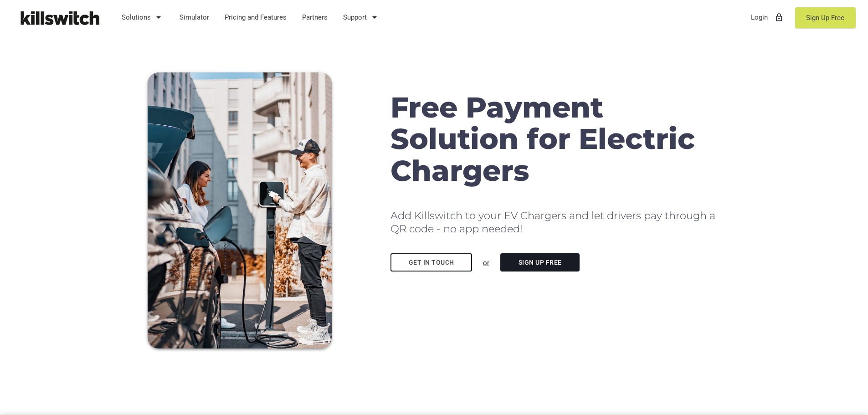 This screenshot has width=868, height=415. Describe the element at coordinates (256, 18) in the screenshot. I see `a: Pricing and Features` at that location.